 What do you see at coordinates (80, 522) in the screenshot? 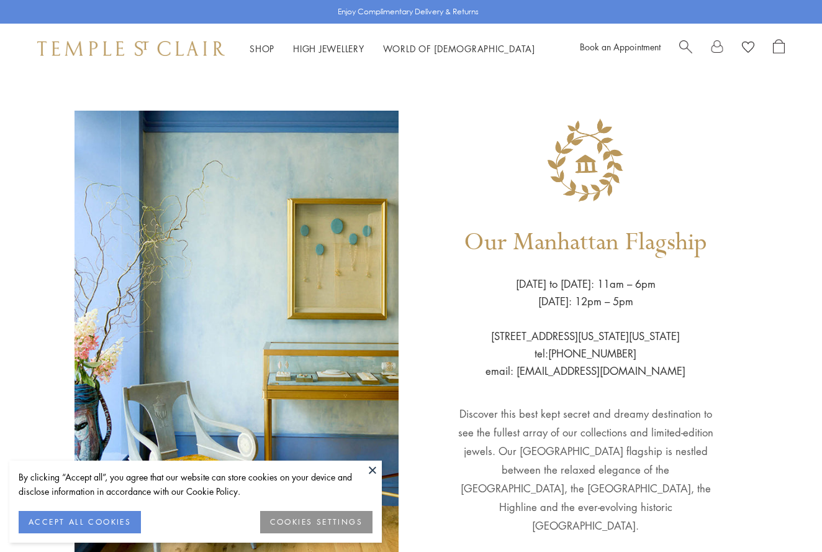
I see `button: ACCEPT ALL COOKIES` at bounding box center [80, 522].